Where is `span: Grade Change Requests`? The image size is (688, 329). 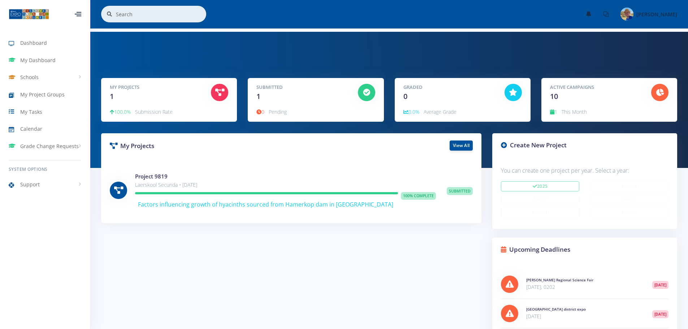
span: Grade Change Requests is located at coordinates (49, 146).